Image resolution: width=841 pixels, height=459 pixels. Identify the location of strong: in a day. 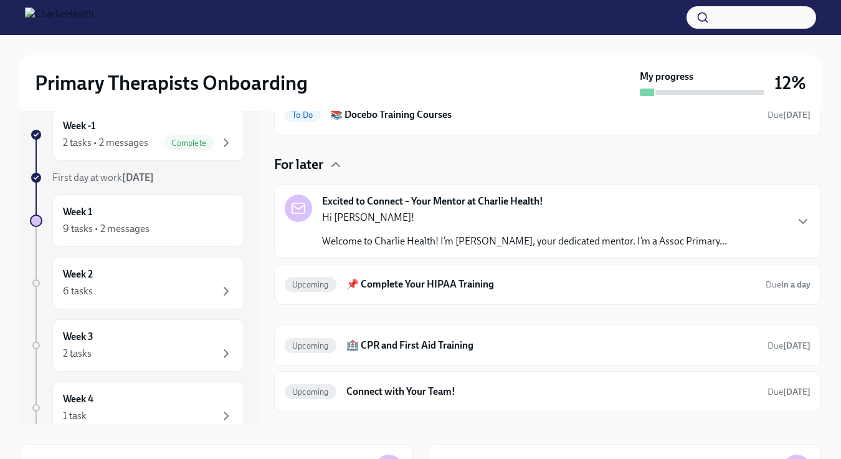
(796, 284).